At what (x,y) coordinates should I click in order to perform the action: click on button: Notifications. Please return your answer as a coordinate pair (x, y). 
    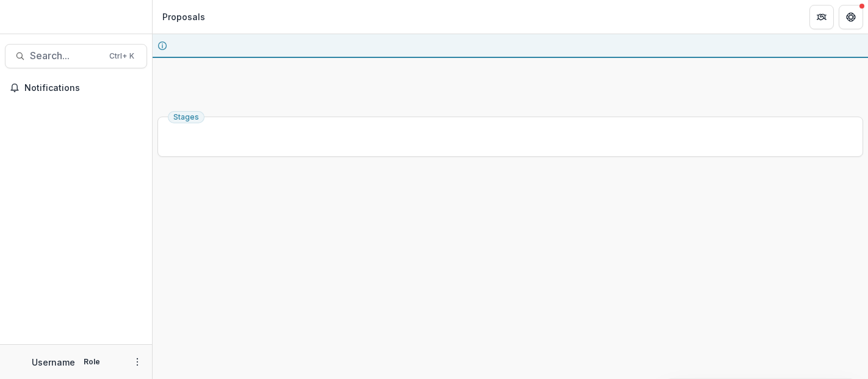
    Looking at the image, I should click on (76, 88).